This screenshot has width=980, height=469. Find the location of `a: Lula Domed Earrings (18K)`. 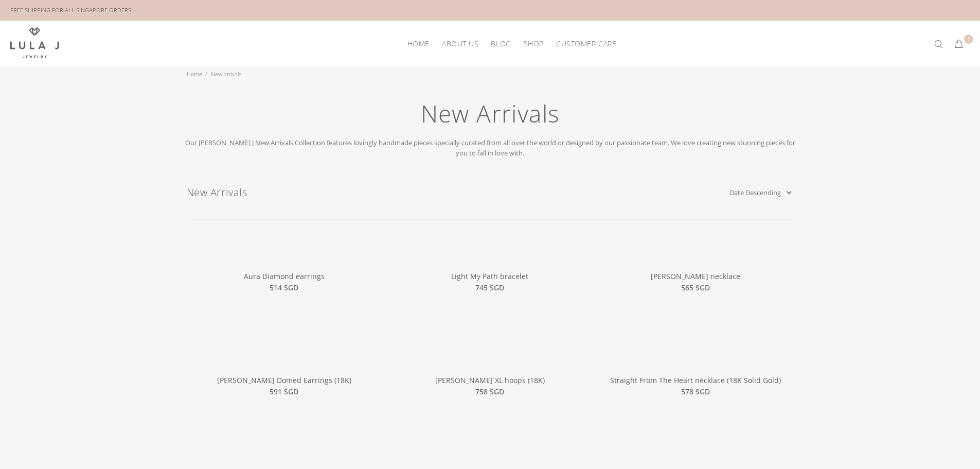

a: Lula Domed Earrings (18K) is located at coordinates (285, 361).